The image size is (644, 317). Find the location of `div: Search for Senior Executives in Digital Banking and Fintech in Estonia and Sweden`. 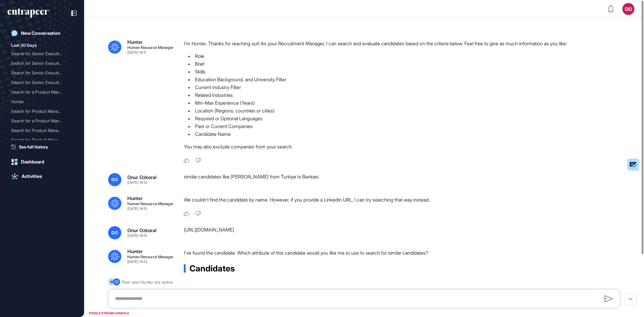

div: Search for Senior Executives in Digital Banking and Fintech in Estonia and Sweden is located at coordinates (42, 73).